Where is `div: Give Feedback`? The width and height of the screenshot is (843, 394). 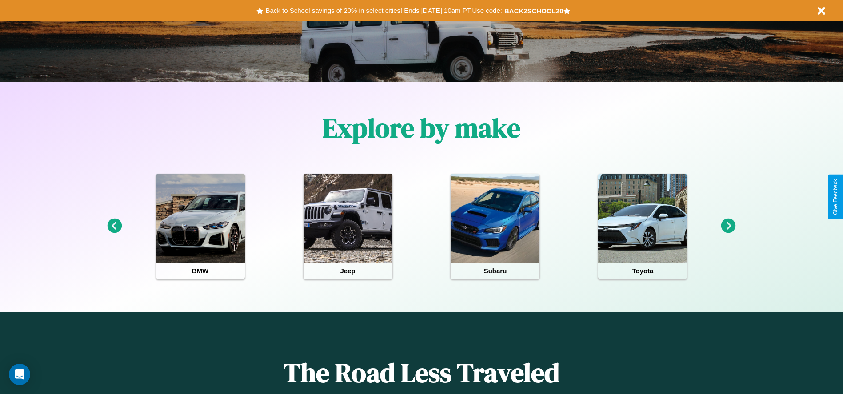
div: Give Feedback is located at coordinates (835, 197).